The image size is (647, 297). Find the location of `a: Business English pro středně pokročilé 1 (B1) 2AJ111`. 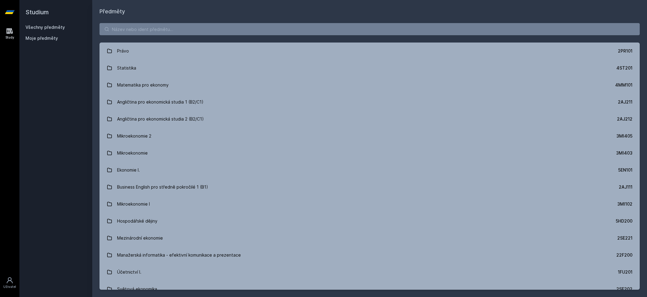

a: Business English pro středně pokročilé 1 (B1) 2AJ111 is located at coordinates (370, 187).